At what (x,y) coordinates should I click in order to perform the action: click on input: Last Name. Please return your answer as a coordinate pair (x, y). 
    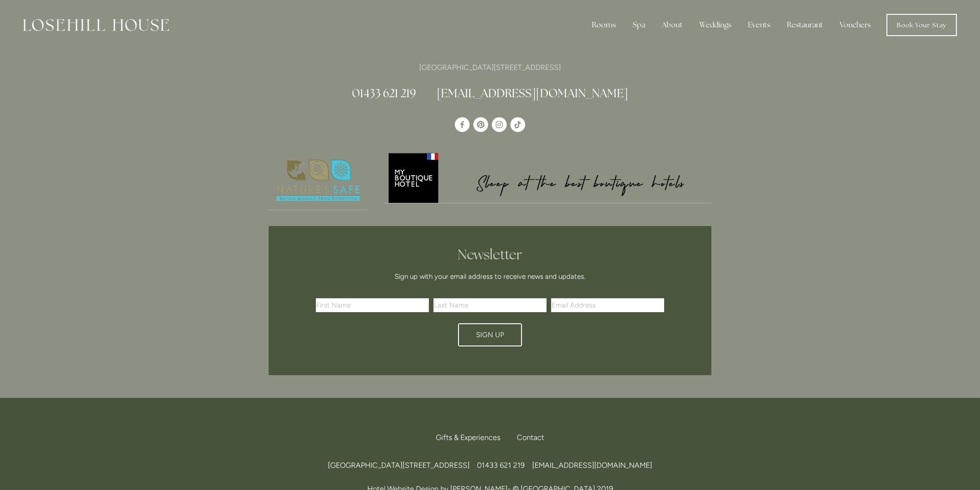
    Looking at the image, I should click on (490, 306).